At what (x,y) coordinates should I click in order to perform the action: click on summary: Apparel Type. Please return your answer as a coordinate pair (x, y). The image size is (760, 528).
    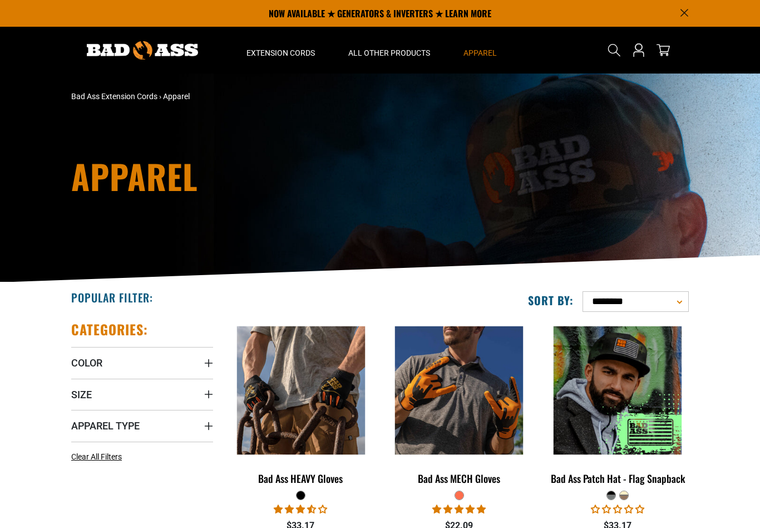
    Looking at the image, I should click on (142, 425).